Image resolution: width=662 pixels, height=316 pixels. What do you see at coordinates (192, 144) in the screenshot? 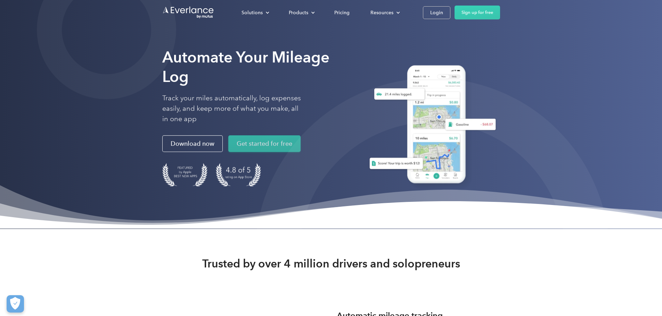
I see `a: Download now` at bounding box center [192, 144].